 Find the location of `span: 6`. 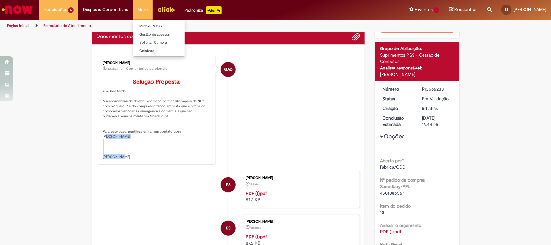

span: 6 is located at coordinates (71, 10).